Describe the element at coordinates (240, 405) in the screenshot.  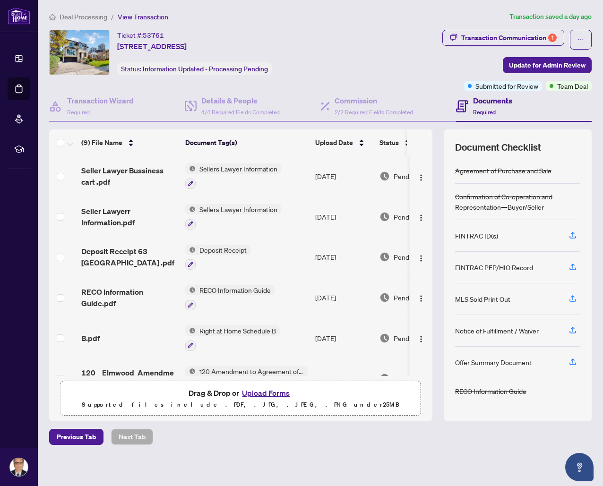
I see `p: Supported files include .PDF, .JPG, .JPEG, .PNG under 25 MB` at that location.